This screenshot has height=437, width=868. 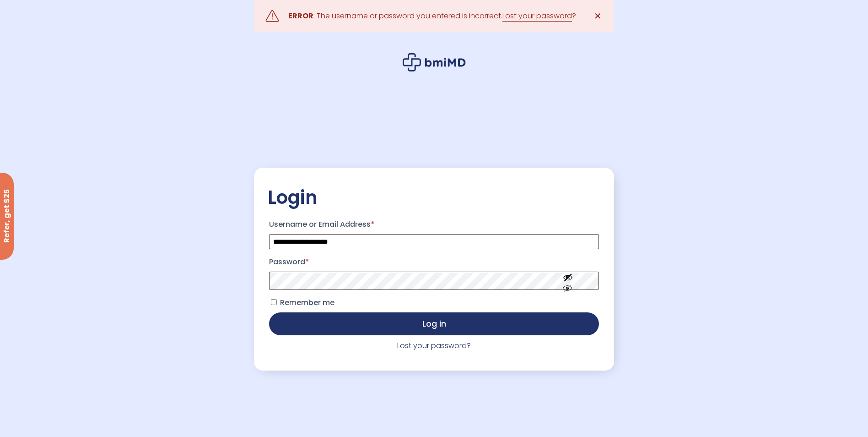 What do you see at coordinates (537, 16) in the screenshot?
I see `a: Lost your password` at bounding box center [537, 16].